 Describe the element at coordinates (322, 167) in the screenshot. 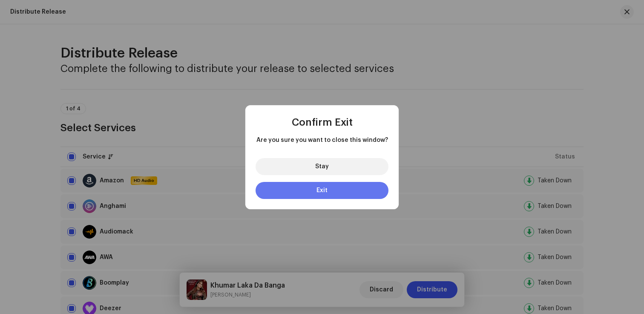

I see `span: Stay` at that location.